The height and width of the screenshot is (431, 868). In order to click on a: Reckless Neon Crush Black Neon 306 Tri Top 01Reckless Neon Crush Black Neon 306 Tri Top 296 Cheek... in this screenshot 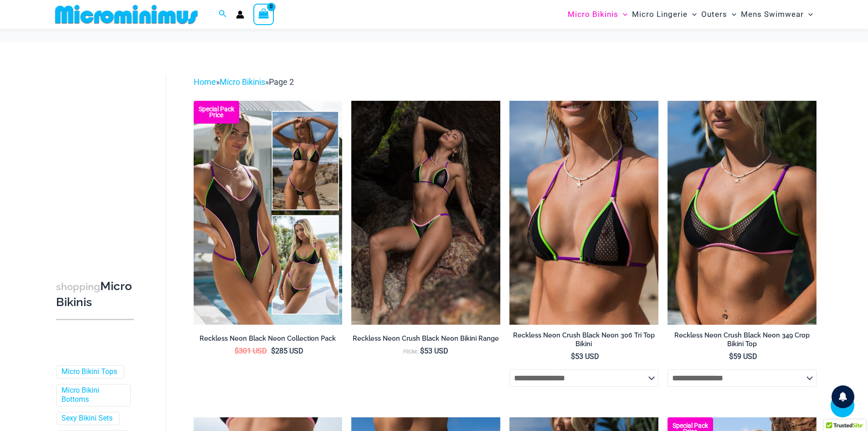, I will do `click(584, 213)`.